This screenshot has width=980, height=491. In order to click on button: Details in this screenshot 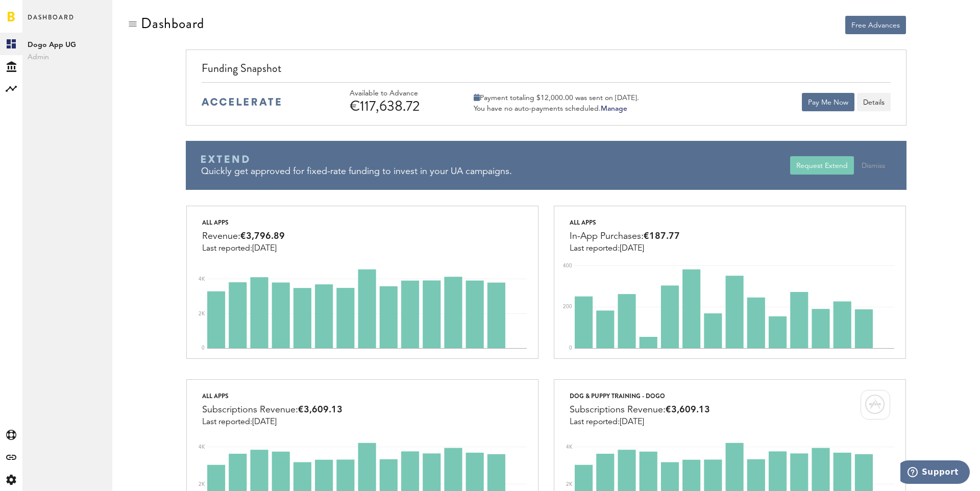, I will do `click(874, 102)`.